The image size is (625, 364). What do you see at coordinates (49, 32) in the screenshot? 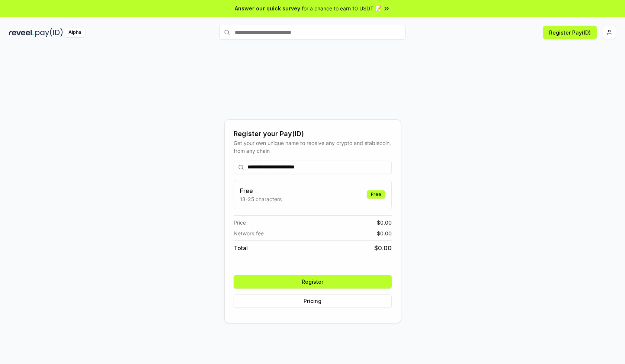
I see `img: pay_id` at bounding box center [49, 32].